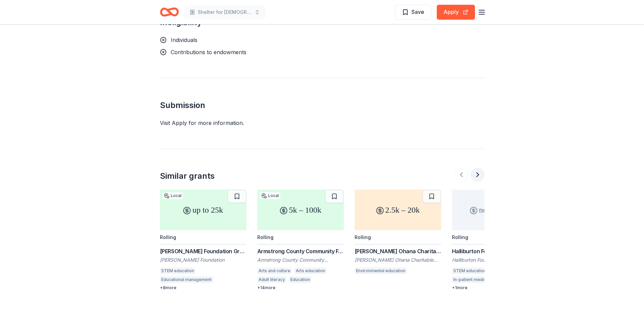 This screenshot has height=324, width=644. Describe the element at coordinates (203, 210) in the screenshot. I see `div: up to 25k` at that location.